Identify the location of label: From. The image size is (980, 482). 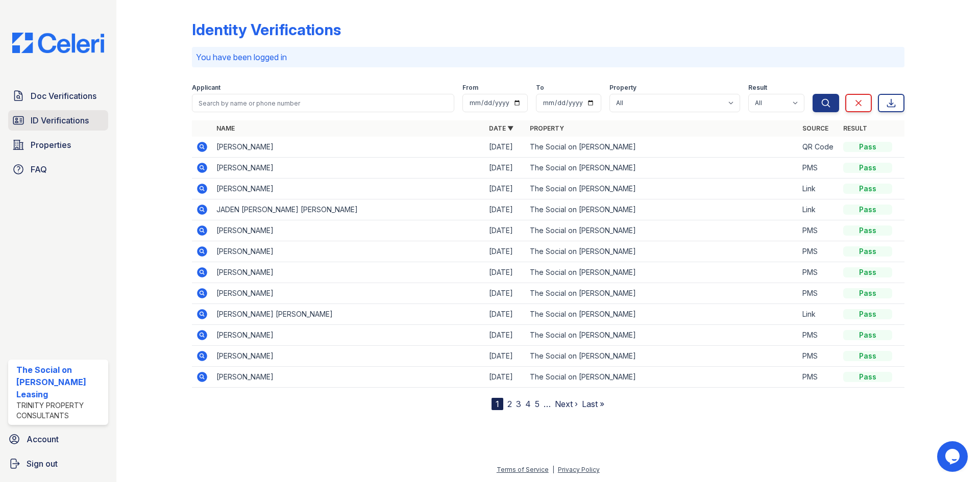
(470, 88).